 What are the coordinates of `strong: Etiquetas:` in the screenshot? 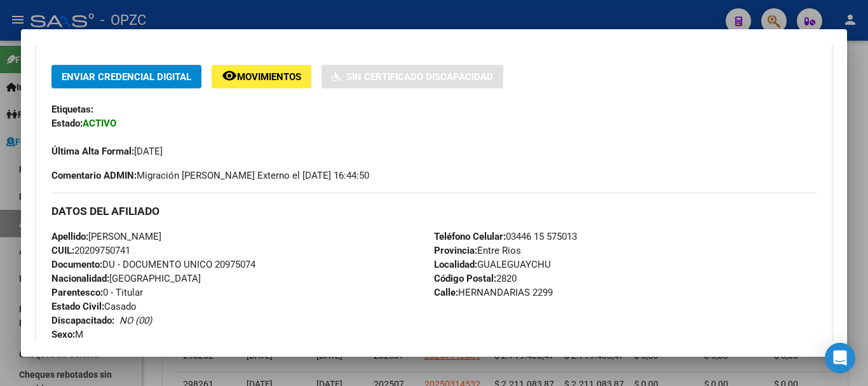 It's located at (73, 109).